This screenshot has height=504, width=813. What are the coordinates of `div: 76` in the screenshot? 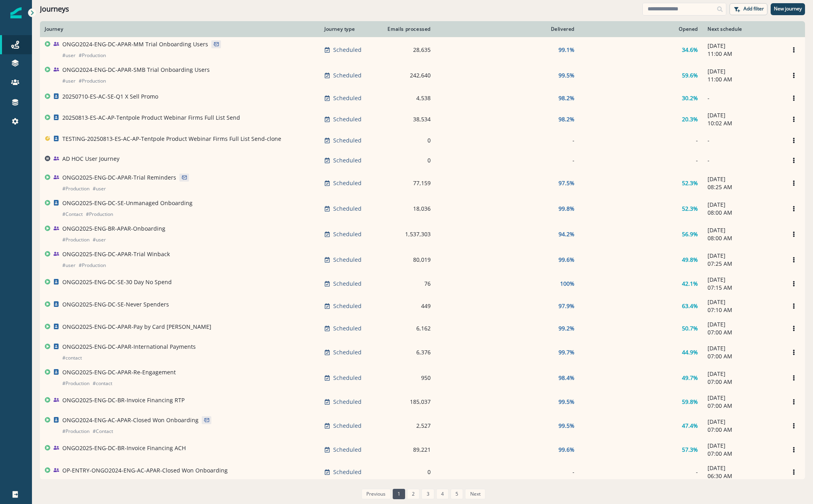 It's located at (408, 284).